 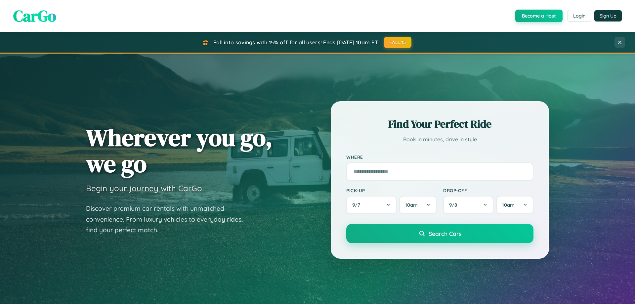 I want to click on button: Search Cars, so click(x=440, y=233).